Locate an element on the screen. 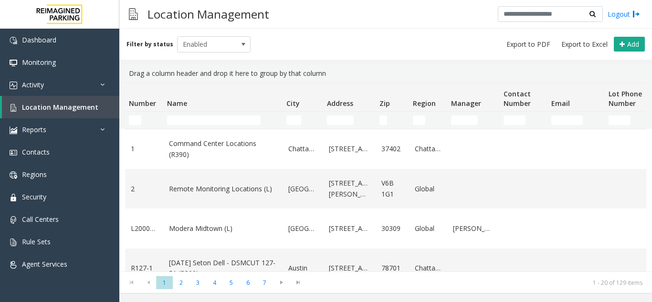 The height and width of the screenshot is (302, 652). span: Export to PDF is located at coordinates (528, 44).